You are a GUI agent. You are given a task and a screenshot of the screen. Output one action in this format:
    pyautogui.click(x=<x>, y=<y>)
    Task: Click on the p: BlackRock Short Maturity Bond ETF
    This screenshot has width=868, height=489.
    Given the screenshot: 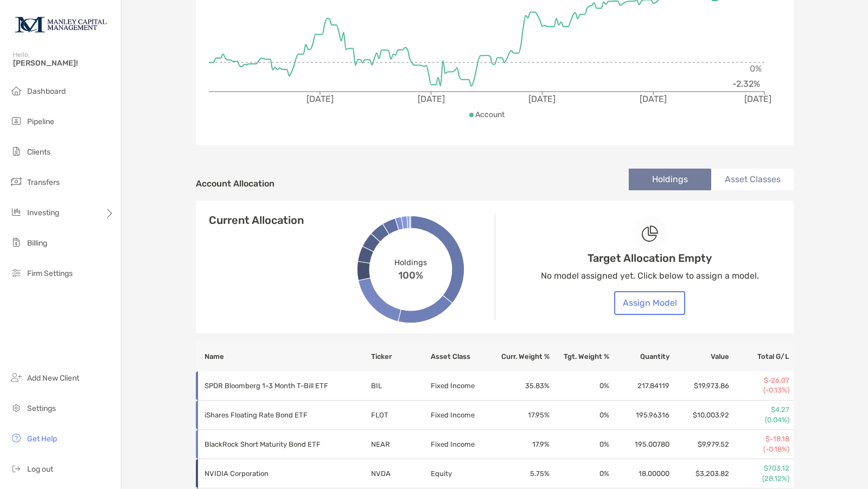 What is the action you would take?
    pyautogui.click(x=281, y=445)
    